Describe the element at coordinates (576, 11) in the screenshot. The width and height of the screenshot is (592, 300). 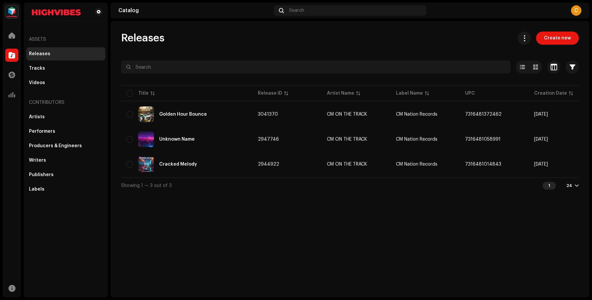
I see `div: C` at that location.